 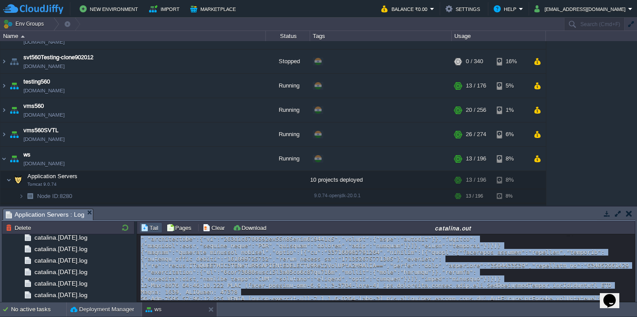 What do you see at coordinates (34, 106) in the screenshot?
I see `span: vms560` at bounding box center [34, 106].